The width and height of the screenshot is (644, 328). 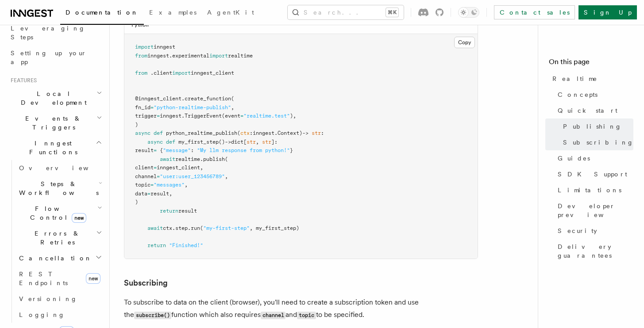 I want to click on span: Inngest Functions, so click(x=52, y=148).